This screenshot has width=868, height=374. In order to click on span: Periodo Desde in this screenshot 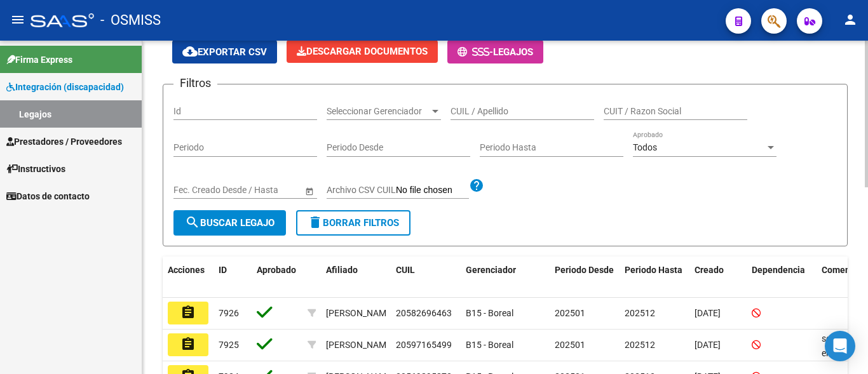, I will do `click(584, 270)`.